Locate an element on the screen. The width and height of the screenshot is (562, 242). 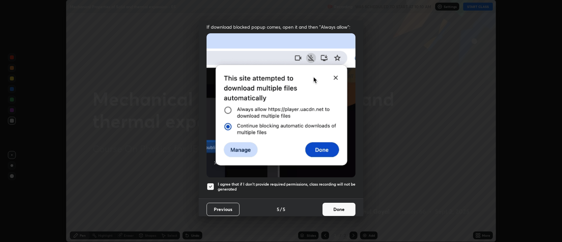
button: Done is located at coordinates (339, 209).